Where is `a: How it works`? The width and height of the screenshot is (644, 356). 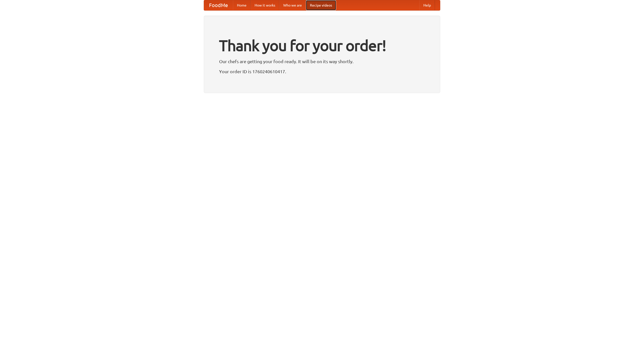
a: How it works is located at coordinates (265, 5).